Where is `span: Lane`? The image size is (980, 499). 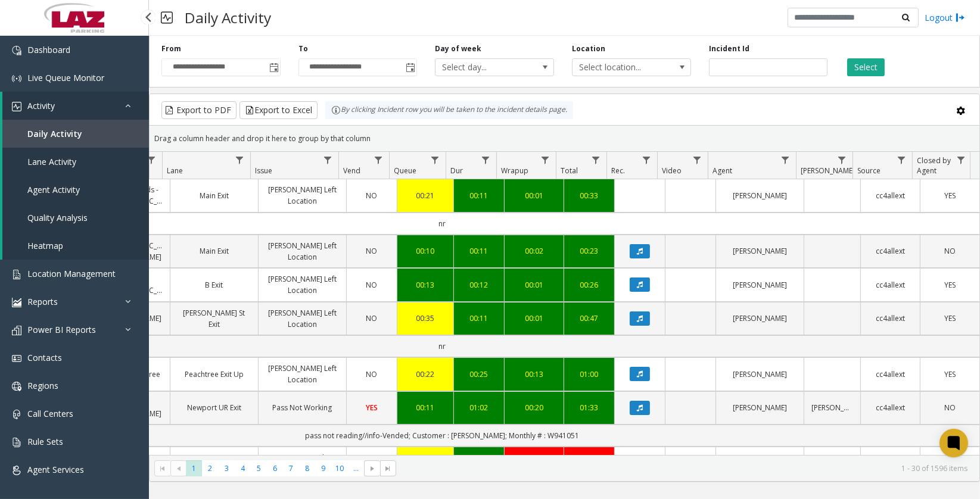
span: Lane is located at coordinates (174, 170).